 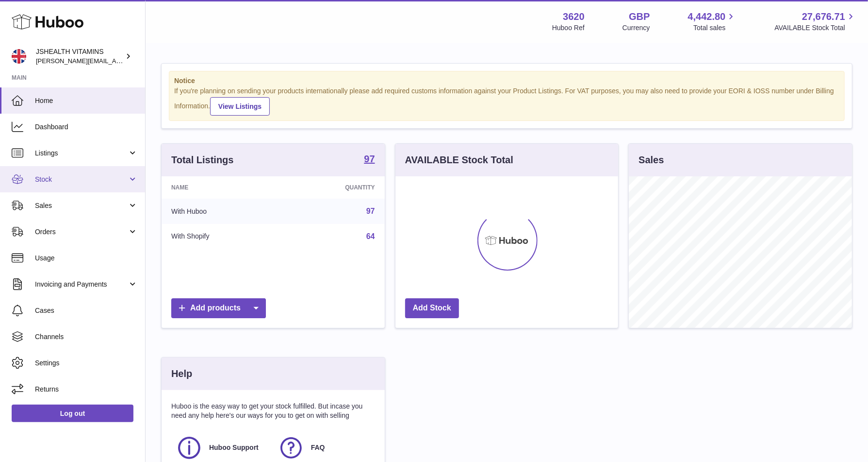 What do you see at coordinates (86, 258) in the screenshot?
I see `span: Usage` at bounding box center [86, 258].